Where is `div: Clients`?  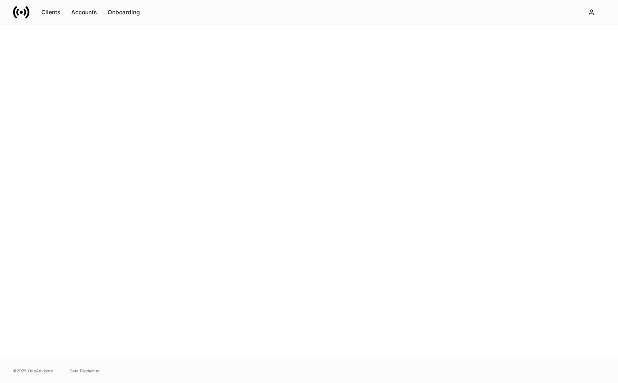
div: Clients is located at coordinates (51, 12).